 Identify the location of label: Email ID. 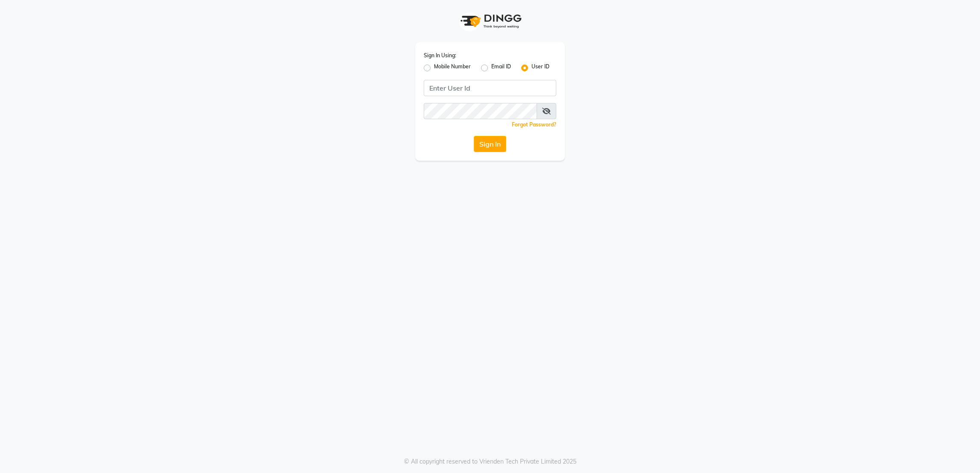
(501, 68).